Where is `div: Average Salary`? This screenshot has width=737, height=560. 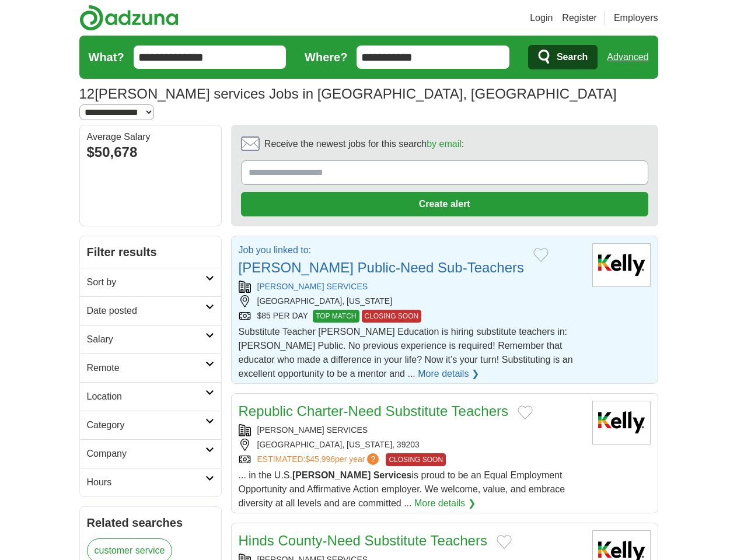 div: Average Salary is located at coordinates (151, 137).